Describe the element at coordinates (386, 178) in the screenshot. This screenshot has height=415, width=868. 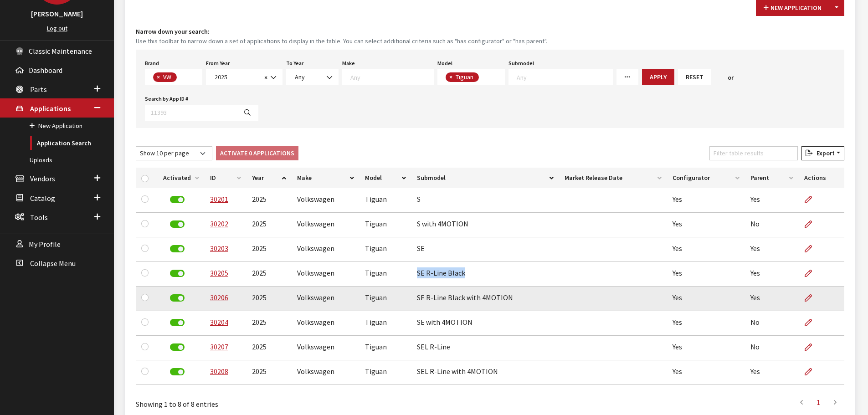
I see `th: Model: activate to sort column ascending` at that location.